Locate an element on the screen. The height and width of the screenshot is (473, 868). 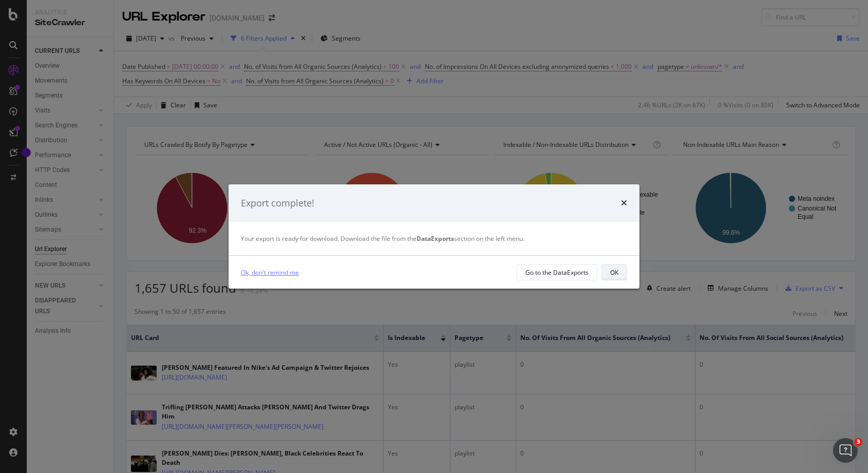
div: Go to the DataExports is located at coordinates (556, 272).